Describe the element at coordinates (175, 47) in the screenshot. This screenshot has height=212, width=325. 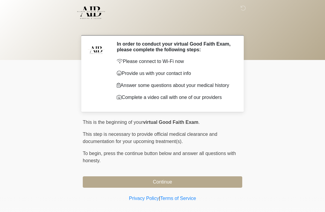
I see `h2: In order to conduct your virtual Good Faith Exam, please complete the following steps:` at that location.